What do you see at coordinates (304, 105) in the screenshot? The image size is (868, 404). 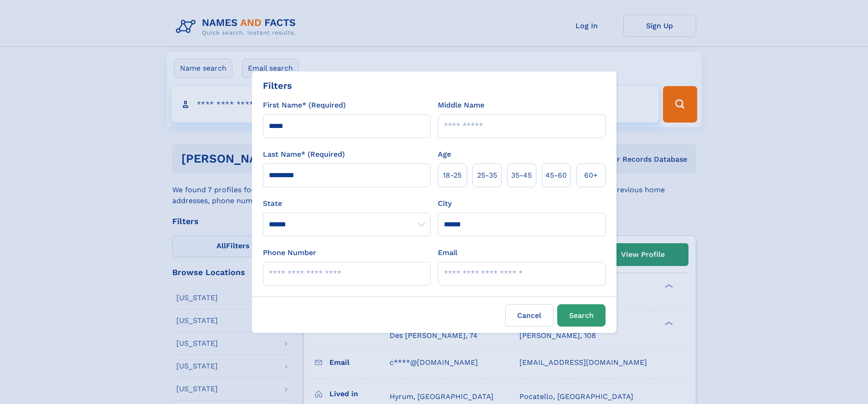 I see `label: First Name* (Required)` at bounding box center [304, 105].